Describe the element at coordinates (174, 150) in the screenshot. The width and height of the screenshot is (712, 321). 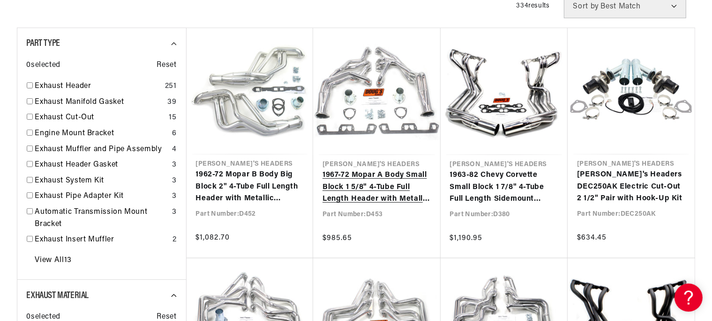
I see `div: 4` at that location.